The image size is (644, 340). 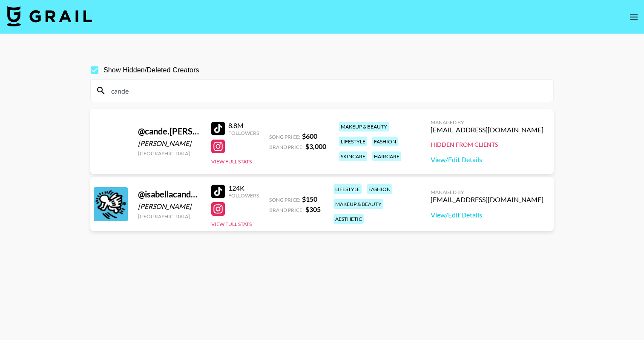 I want to click on strong: $ 150, so click(x=309, y=199).